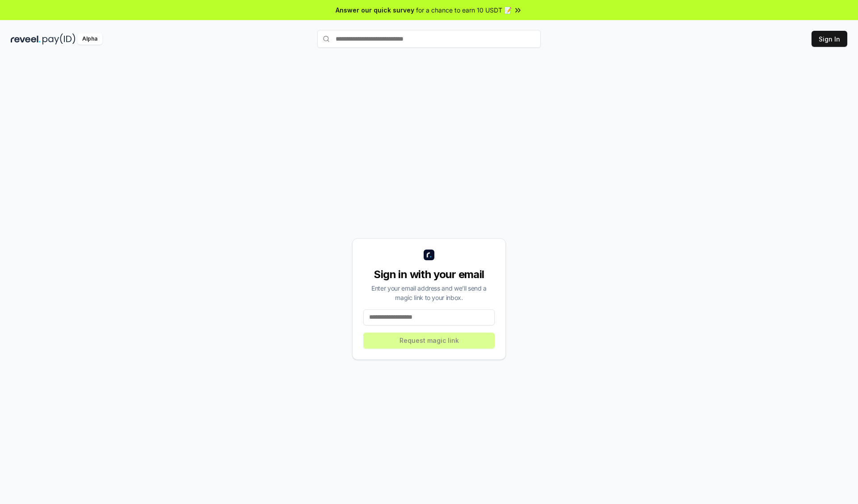 Image resolution: width=858 pixels, height=504 pixels. I want to click on span: for a chance to earn 10 USDT 📝, so click(464, 10).